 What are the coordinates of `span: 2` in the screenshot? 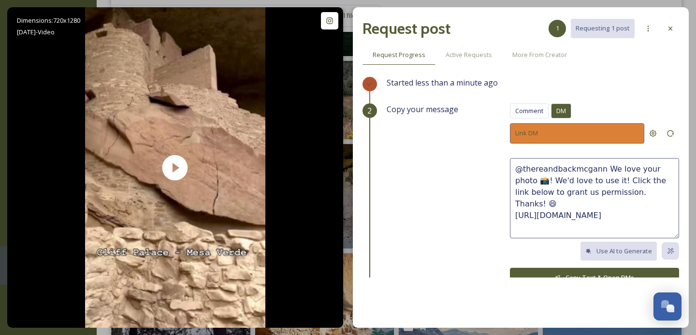 It's located at (370, 111).